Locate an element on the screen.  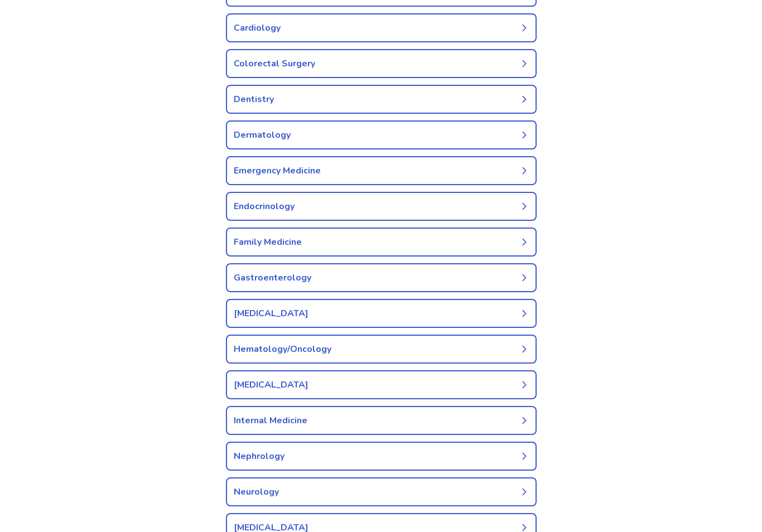
a: Internal Medicine is located at coordinates (381, 420).